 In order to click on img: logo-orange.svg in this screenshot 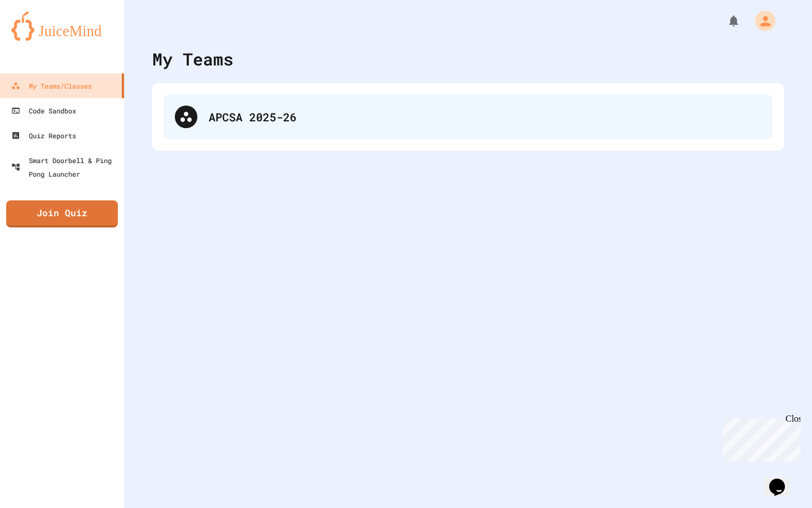, I will do `click(62, 26)`.